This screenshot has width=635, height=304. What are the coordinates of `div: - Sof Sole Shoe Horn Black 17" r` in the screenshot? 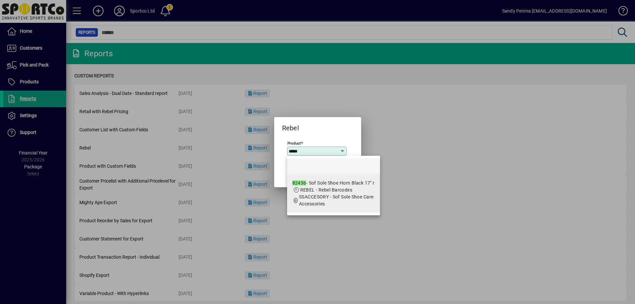 It's located at (334, 183).